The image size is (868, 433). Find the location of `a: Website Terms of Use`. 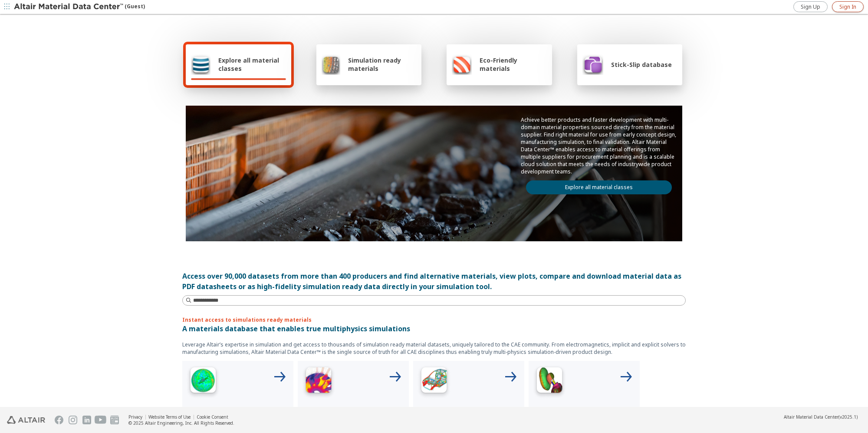

a: Website Terms of Use is located at coordinates (169, 416).